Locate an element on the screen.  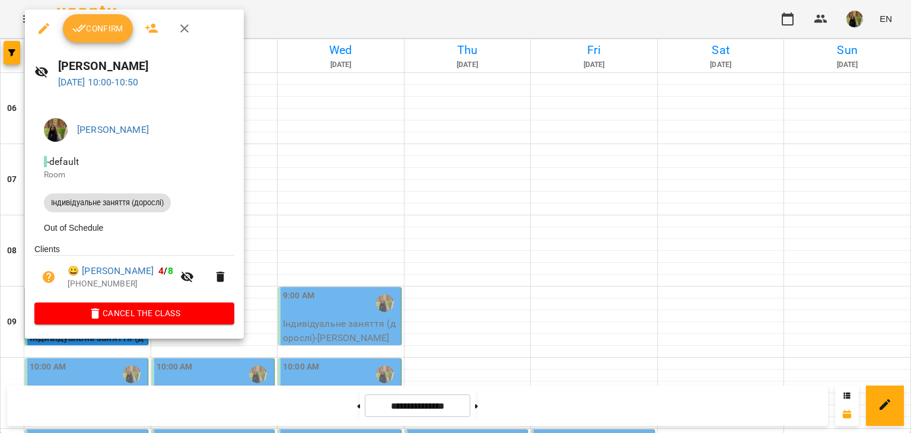
span: Cancel the class is located at coordinates (134, 313).